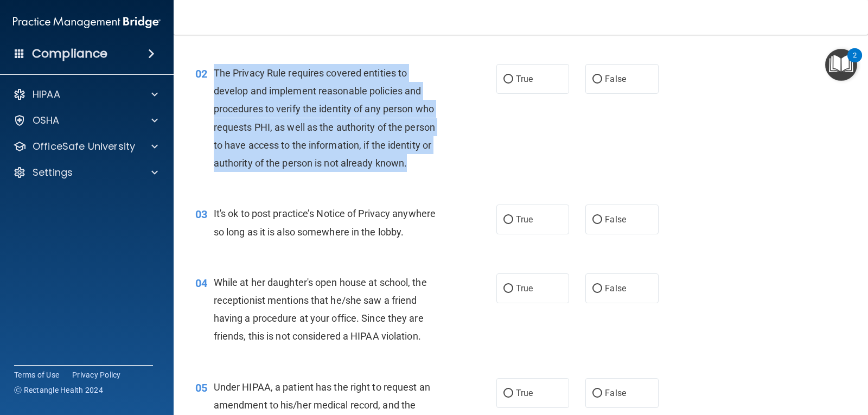 This screenshot has width=868, height=415. What do you see at coordinates (324, 222) in the screenshot?
I see `span: It's ok to post practice’s Notice of Privacy anywhere so long as it is also somewhere in the lobby.` at bounding box center [324, 222].